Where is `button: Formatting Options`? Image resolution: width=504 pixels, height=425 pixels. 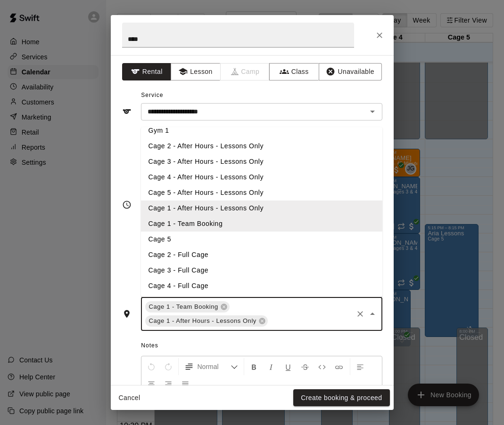 button: Formatting Options is located at coordinates (211, 367).